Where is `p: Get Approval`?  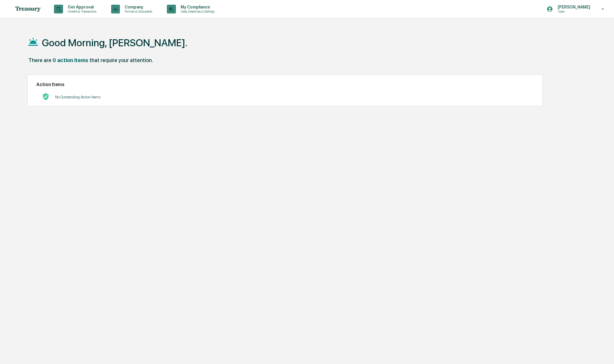
p: Get Approval is located at coordinates (81, 7).